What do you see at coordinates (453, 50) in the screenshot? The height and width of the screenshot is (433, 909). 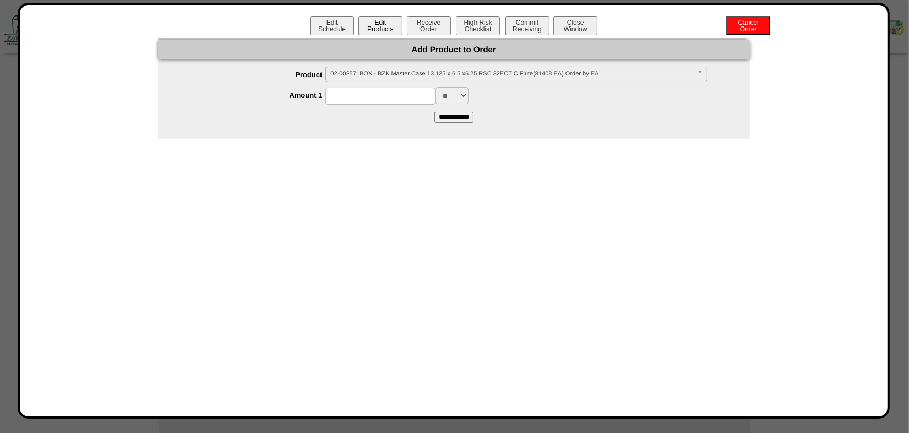 I see `div: Add Product to Order` at bounding box center [453, 50].